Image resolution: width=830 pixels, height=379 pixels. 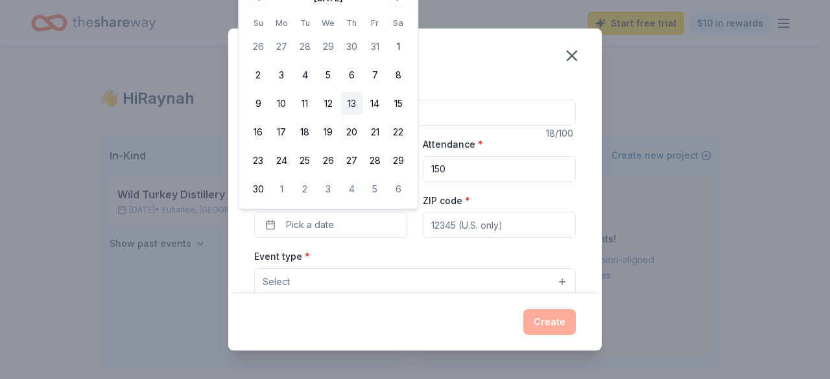 What do you see at coordinates (282, 257) in the screenshot?
I see `label: Event type` at bounding box center [282, 257].